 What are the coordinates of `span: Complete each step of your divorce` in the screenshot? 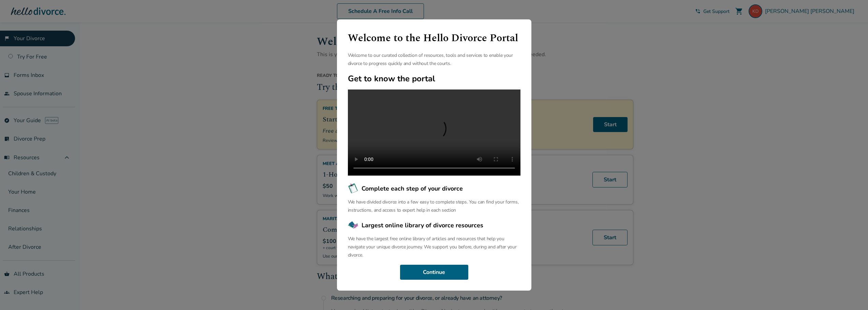 It's located at (412, 189).